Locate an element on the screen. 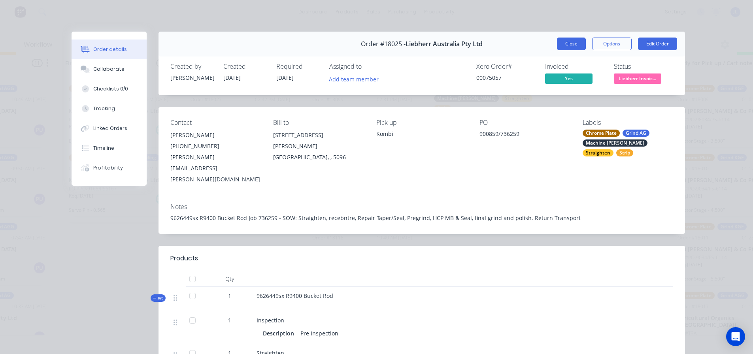 The width and height of the screenshot is (753, 354). span: Yes is located at coordinates (569, 78).